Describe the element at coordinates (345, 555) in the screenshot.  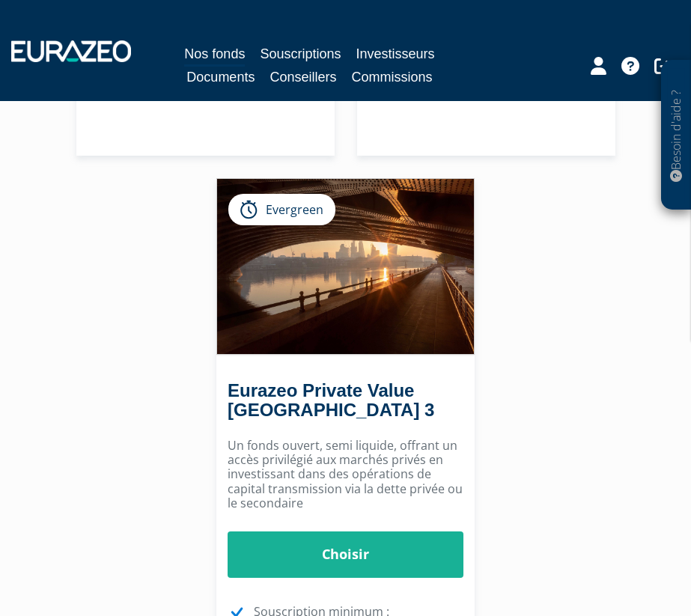
I see `a: Choisir` at that location.